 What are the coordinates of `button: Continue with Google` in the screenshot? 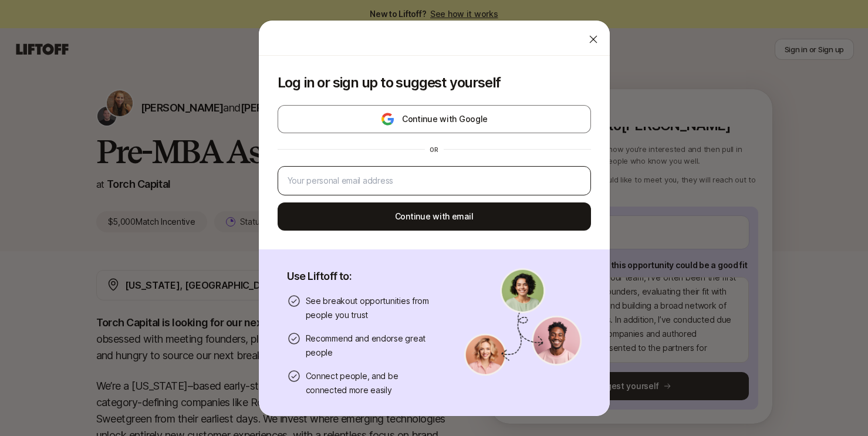 It's located at (434, 120).